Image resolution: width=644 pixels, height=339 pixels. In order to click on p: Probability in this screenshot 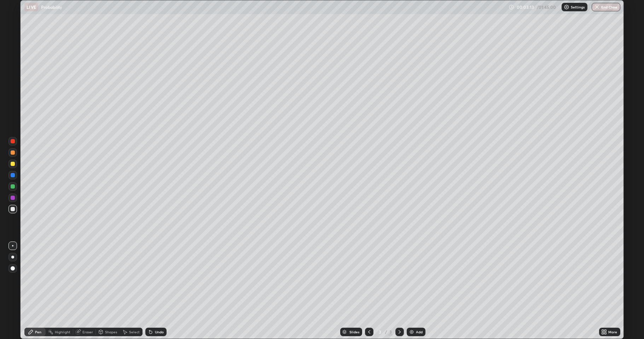, I will do `click(51, 7)`.